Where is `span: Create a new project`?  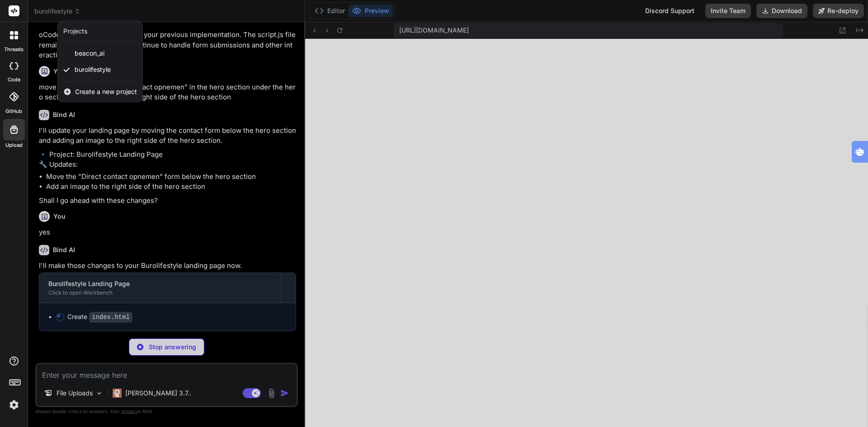
span: Create a new project is located at coordinates (106, 92).